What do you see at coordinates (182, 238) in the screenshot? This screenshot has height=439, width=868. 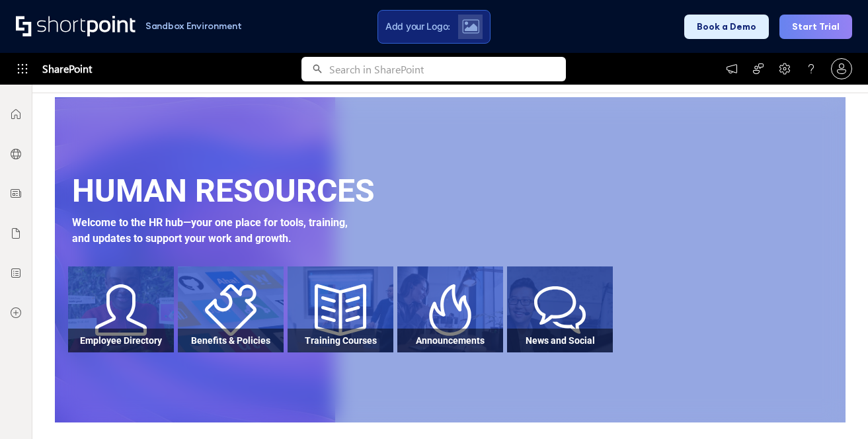 I see `span: and updates to support your work and growth.` at bounding box center [182, 238].